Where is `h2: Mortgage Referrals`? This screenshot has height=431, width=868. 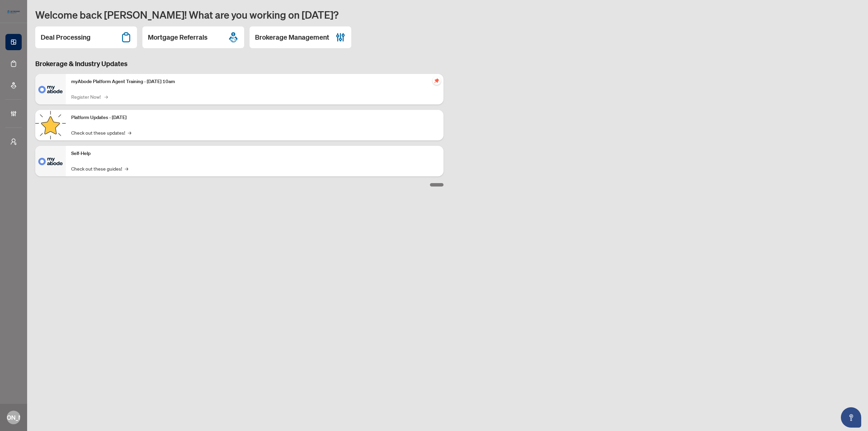
h2: Mortgage Referrals is located at coordinates (178, 37).